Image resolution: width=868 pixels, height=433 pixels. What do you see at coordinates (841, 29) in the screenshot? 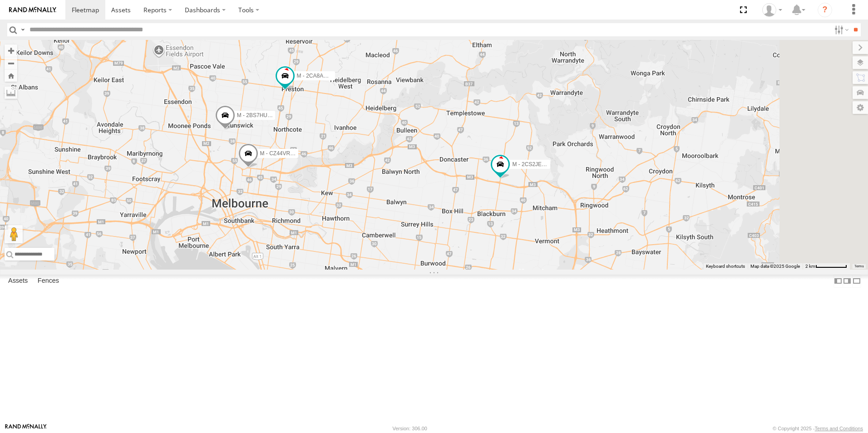
I see `label: Search Filter Options` at bounding box center [841, 29].